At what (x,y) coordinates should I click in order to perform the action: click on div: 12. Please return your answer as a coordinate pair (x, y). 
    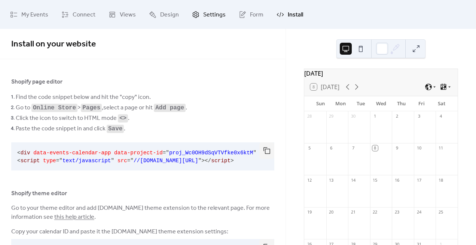
    Looking at the image, I should click on (309, 180).